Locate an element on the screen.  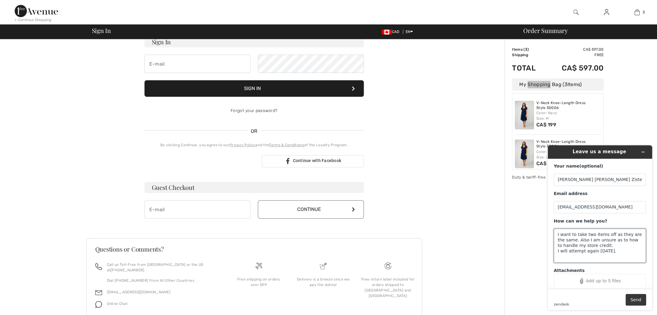
a: Forgot your password? is located at coordinates (254, 110).